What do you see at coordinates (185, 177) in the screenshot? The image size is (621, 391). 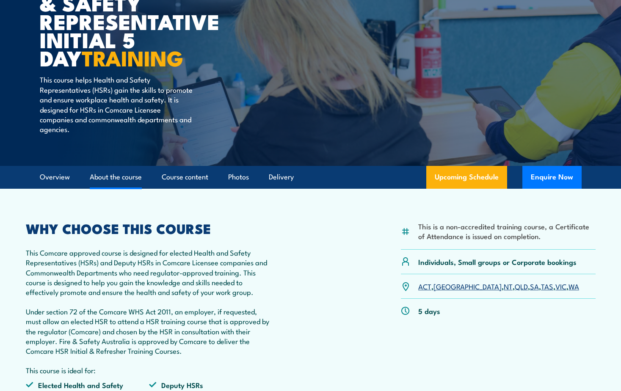 I see `a: Course content` at bounding box center [185, 177].